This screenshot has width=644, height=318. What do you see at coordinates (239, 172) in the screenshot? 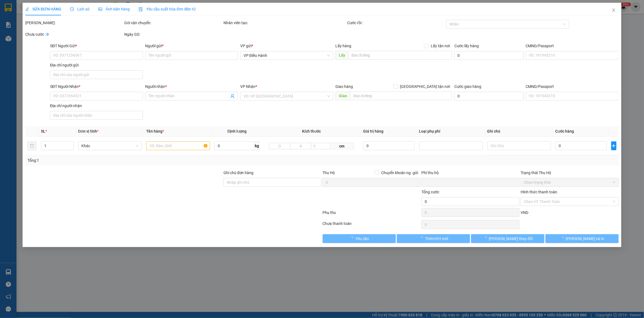
I see `label: Ghi chú đơn hàng` at bounding box center [239, 172].